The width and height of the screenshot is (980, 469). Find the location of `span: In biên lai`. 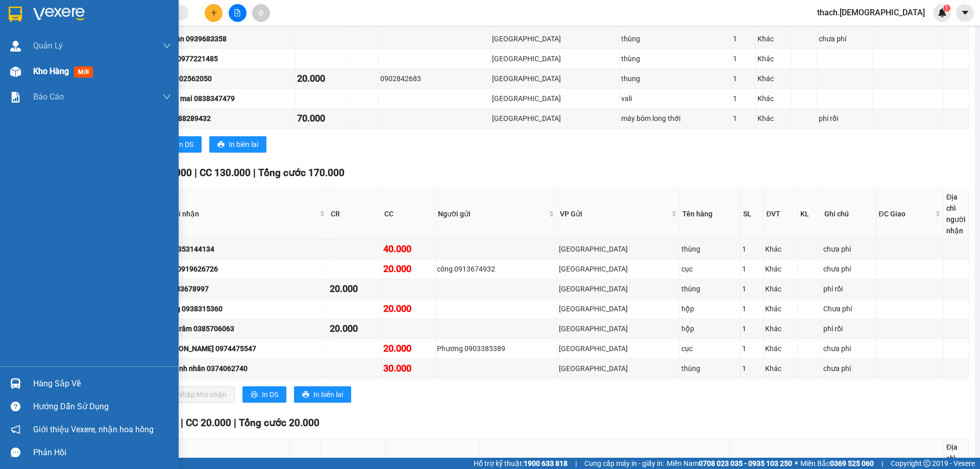

span: In biên lai is located at coordinates (328, 394).